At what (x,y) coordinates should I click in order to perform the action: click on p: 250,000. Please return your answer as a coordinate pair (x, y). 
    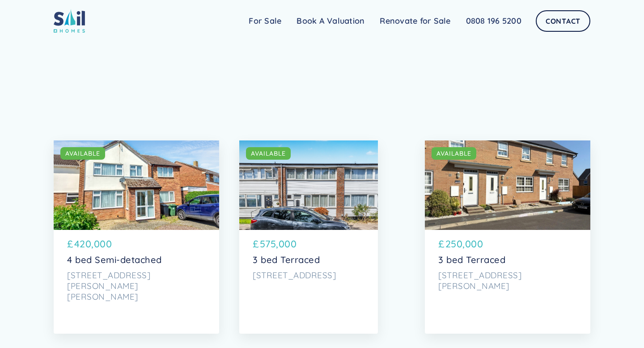
    Looking at the image, I should click on (464, 244).